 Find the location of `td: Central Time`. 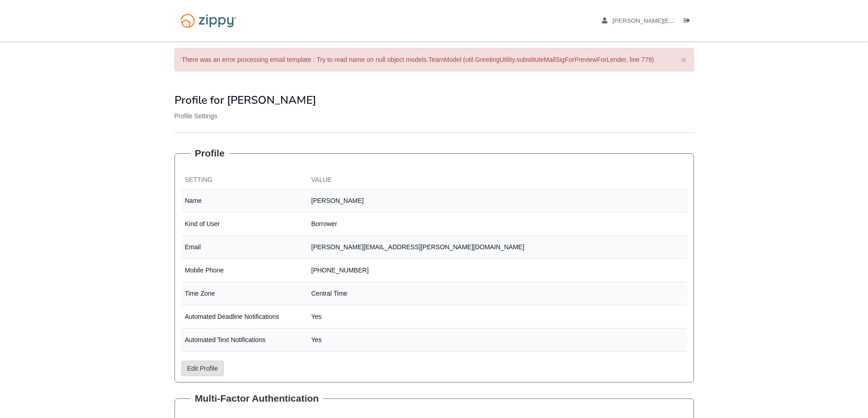

td: Central Time is located at coordinates (497, 293).